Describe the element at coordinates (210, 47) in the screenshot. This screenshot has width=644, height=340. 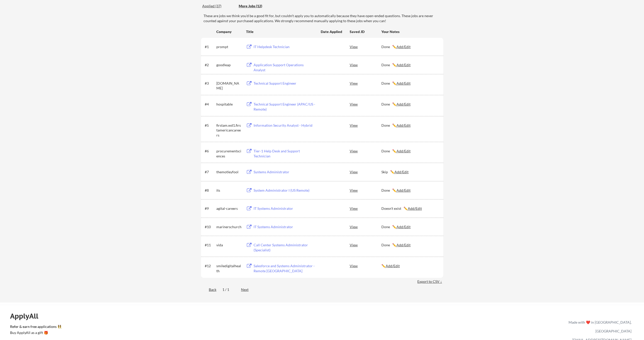
I see `div: #1` at that location.